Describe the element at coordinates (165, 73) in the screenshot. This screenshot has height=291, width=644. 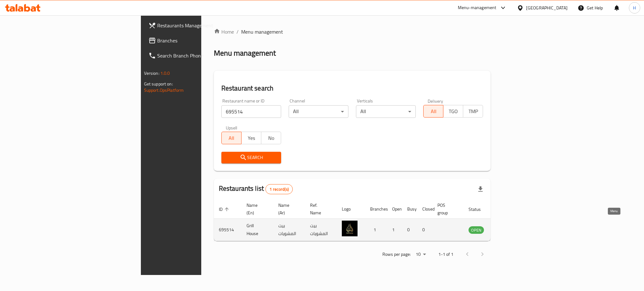
I see `span: 1.0.0` at that location.